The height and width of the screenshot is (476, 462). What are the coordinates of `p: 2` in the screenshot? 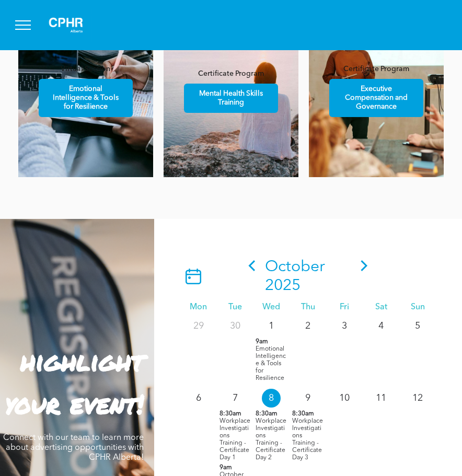 It's located at (308, 326).